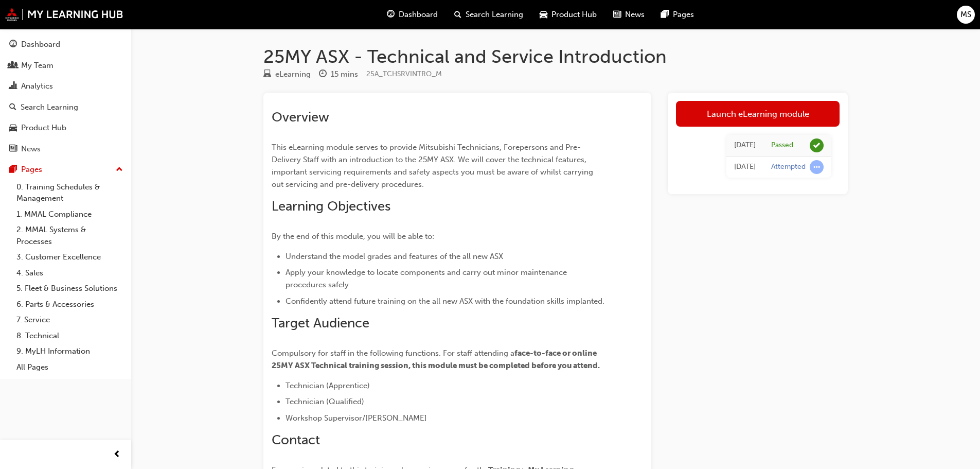 This screenshot has height=469, width=980. I want to click on div: My Team, so click(37, 65).